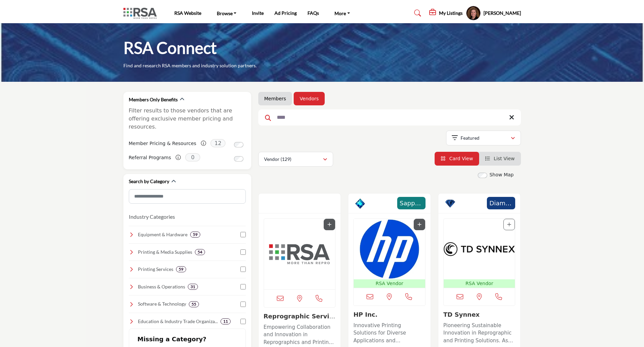 The height and width of the screenshot is (347, 644). I want to click on h3: TD Synnex, so click(479, 315).